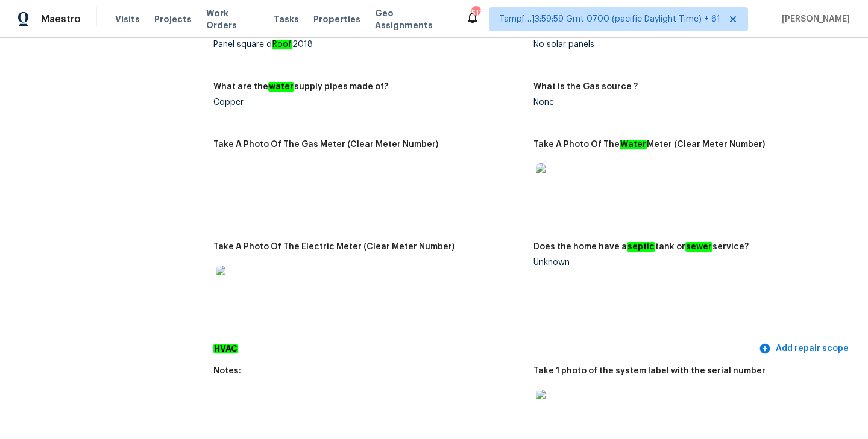  I want to click on em: water, so click(281, 87).